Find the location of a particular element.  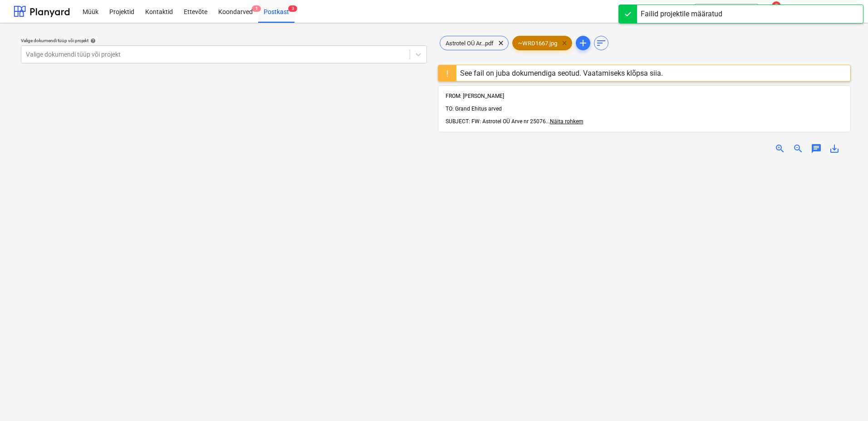

span: 3 is located at coordinates (293, 9).